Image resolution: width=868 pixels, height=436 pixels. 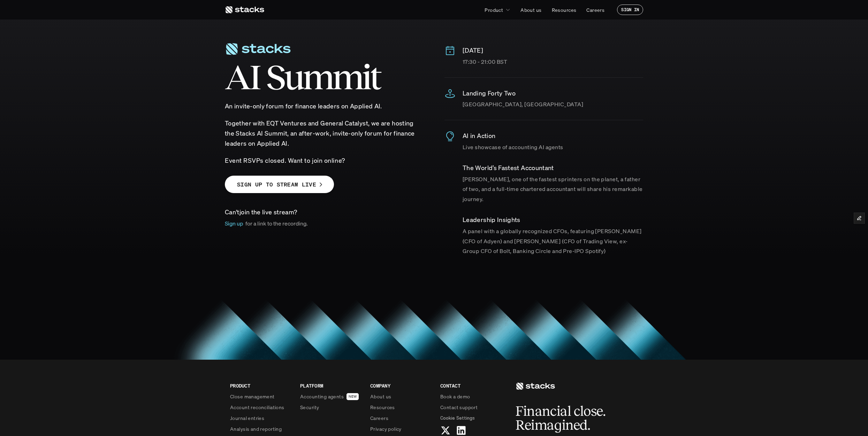 I want to click on span: t, so click(x=375, y=77).